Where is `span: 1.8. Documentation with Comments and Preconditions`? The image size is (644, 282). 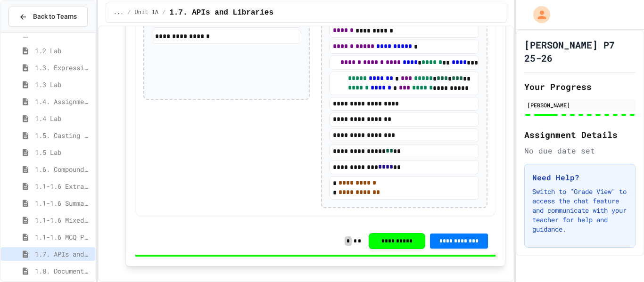 span: 1.8. Documentation with Comments and Preconditions is located at coordinates (63, 271).